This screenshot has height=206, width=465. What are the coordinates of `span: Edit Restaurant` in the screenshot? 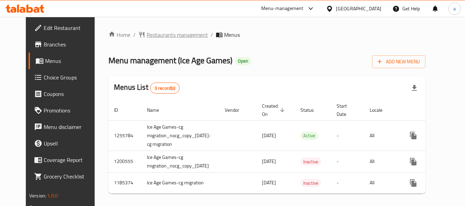 It's located at (71, 28).